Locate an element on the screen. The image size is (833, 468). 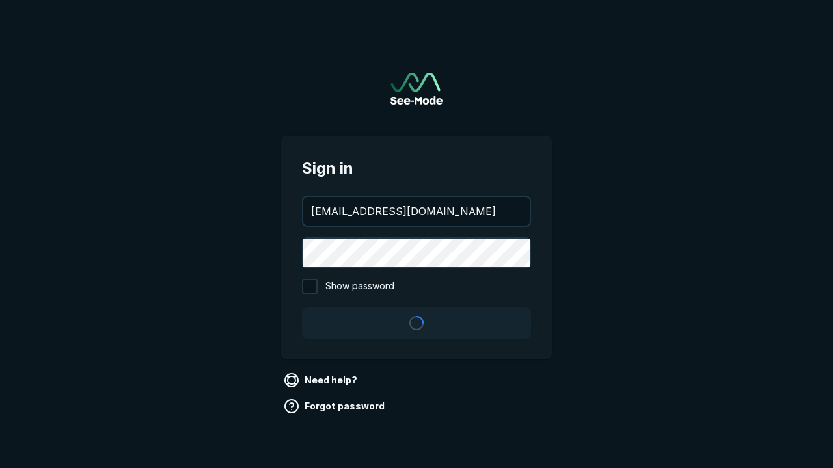
img: See-Mode Logo is located at coordinates (416, 88).